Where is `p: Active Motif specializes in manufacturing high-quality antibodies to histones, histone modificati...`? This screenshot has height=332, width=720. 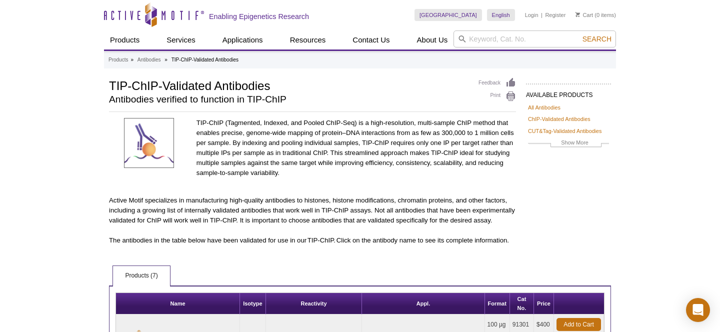 p: Active Motif specializes in manufacturing high-quality antibodies to histones, histone modificati... is located at coordinates (313, 211).